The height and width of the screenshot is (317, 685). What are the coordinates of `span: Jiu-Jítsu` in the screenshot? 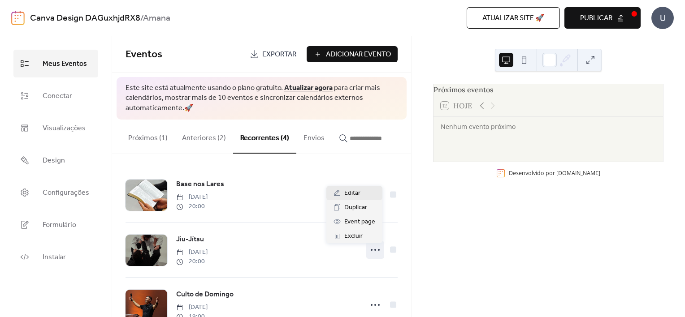 It's located at (190, 240).